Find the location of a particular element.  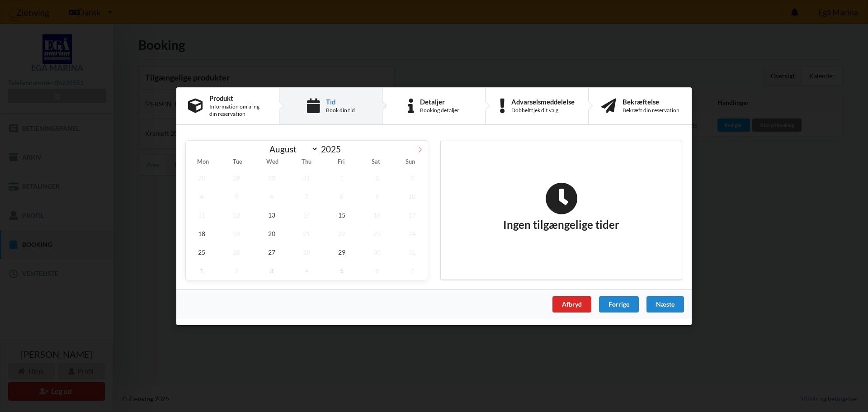

span: August 24, 2025 is located at coordinates (412, 233).